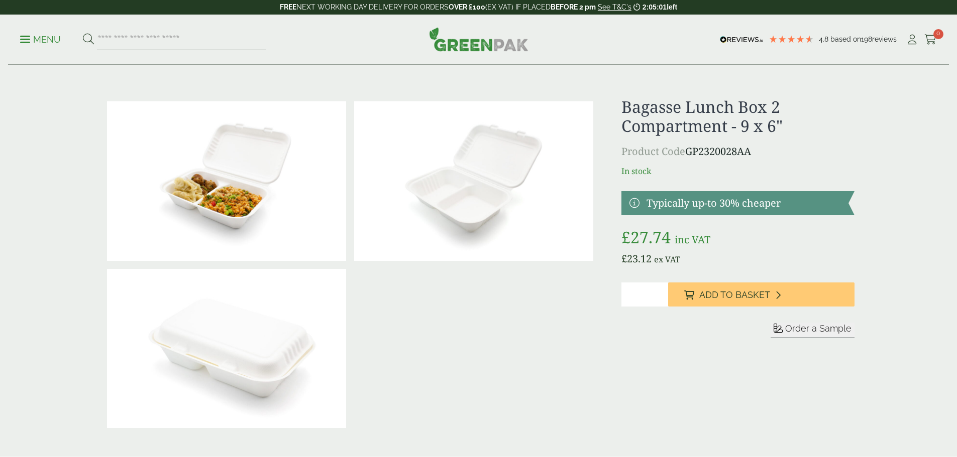 This screenshot has width=957, height=457. I want to click on bdi: 27.74, so click(646, 237).